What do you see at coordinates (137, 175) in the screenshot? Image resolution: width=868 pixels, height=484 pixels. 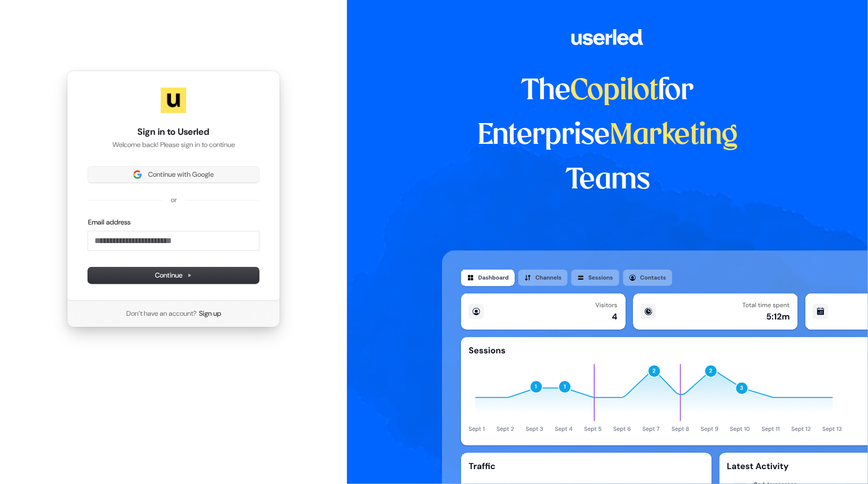 I see `img: Sign in with Google` at bounding box center [137, 175].